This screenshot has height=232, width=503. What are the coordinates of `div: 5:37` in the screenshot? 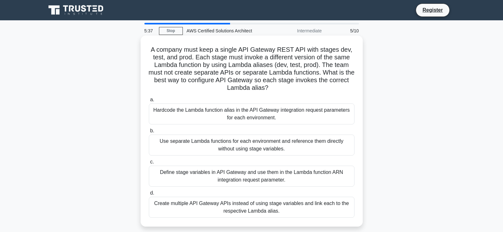 It's located at (150, 31).